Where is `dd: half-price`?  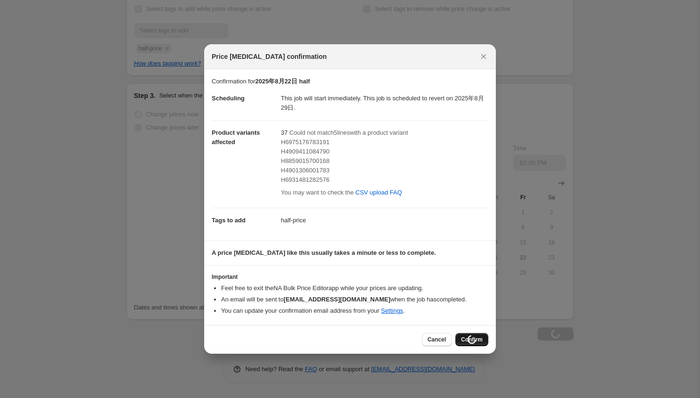 dd: half-price is located at coordinates (384, 220).